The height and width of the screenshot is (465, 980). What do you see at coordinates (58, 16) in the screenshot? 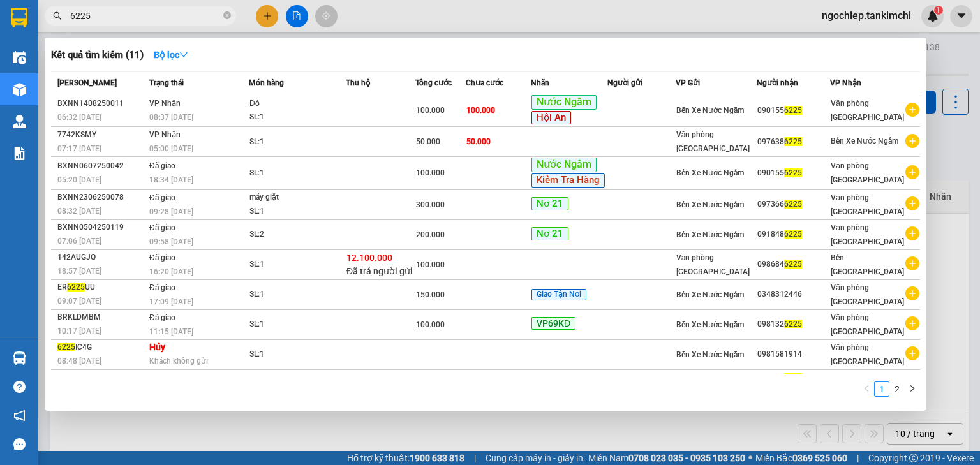
I see `span: search` at bounding box center [58, 16].